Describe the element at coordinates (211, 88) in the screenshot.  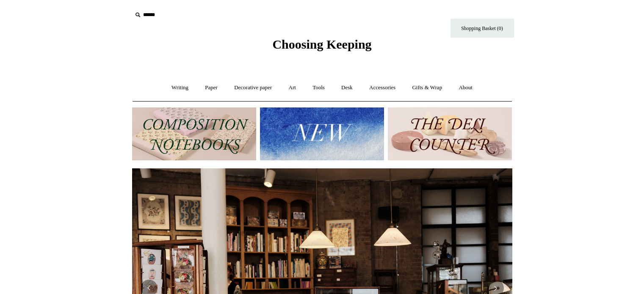
I see `a: Paper` at that location.